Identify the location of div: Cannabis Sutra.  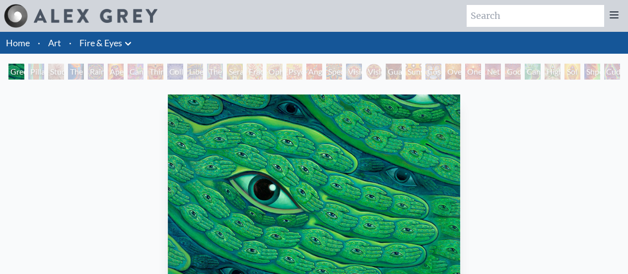
(136, 72).